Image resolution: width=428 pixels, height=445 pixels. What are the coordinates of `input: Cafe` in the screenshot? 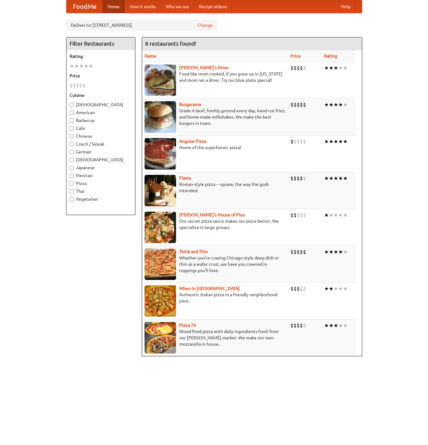 It's located at (71, 128).